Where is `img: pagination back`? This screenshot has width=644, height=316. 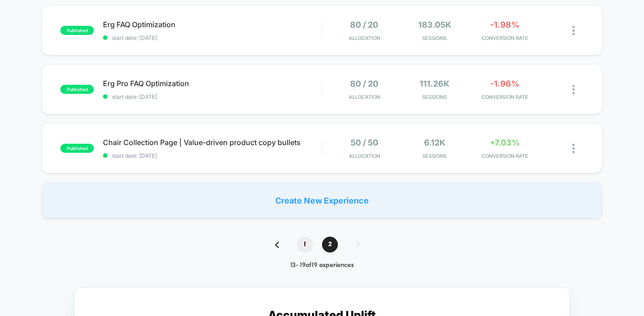
img: pagination back is located at coordinates (277, 245).